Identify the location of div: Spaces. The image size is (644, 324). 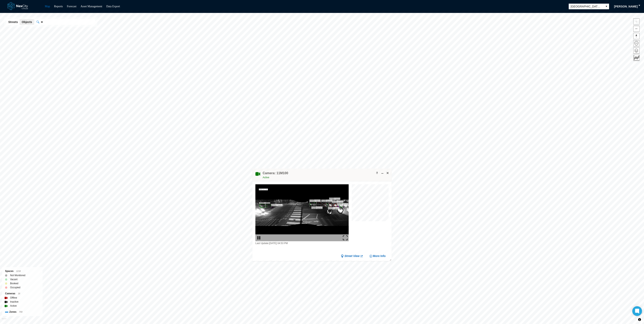
(22, 271).